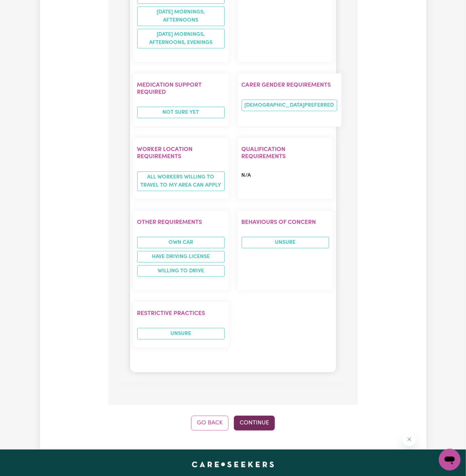 This screenshot has height=476, width=466. I want to click on a: Careseekers home page, so click(233, 464).